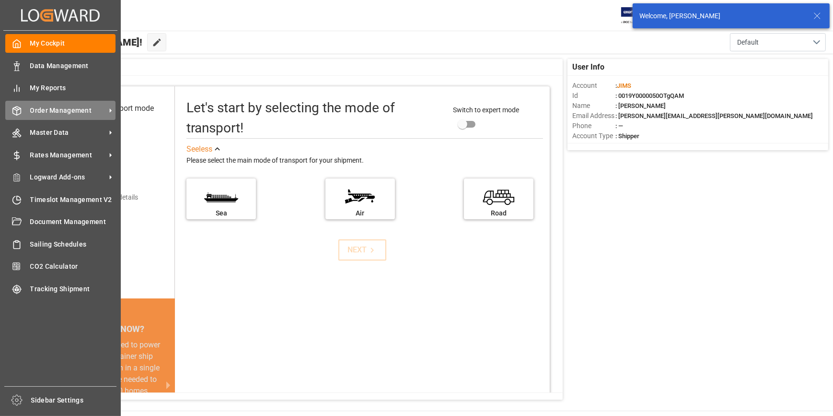  I want to click on span: My Reports, so click(73, 88).